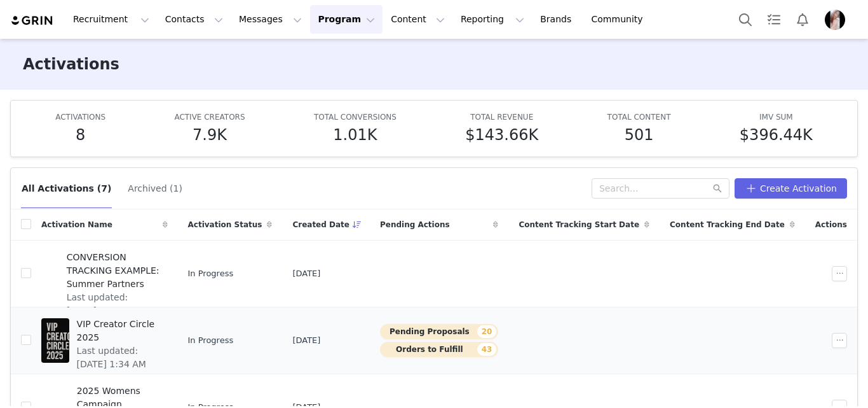 The width and height of the screenshot is (868, 408). Describe the element at coordinates (71, 64) in the screenshot. I see `h3: Activations` at that location.